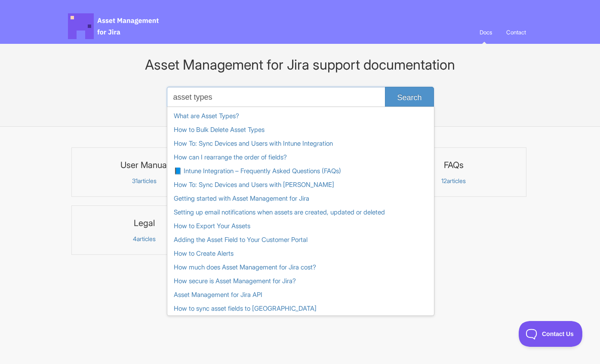 This screenshot has height=364, width=600. I want to click on a: 📘 Intune Integration – Frequently Asked Questions (FAQs), so click(301, 171).